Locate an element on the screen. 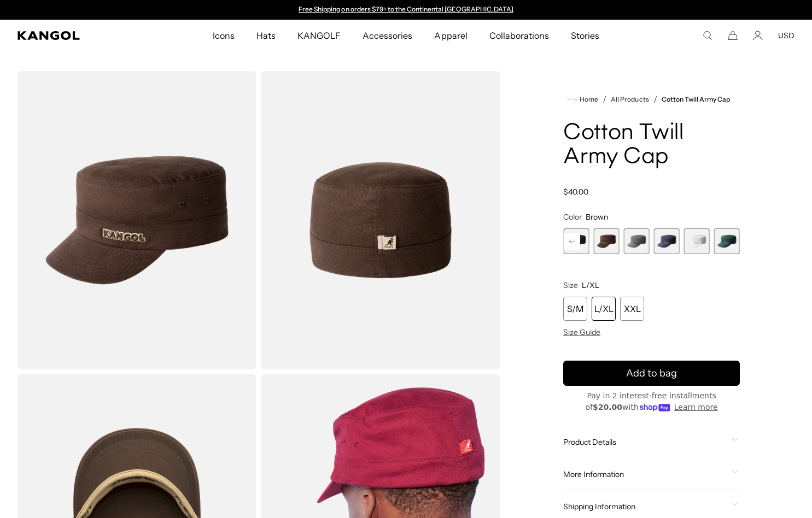 This screenshot has width=812, height=518. slideshow-component: Announcement bar is located at coordinates (407, 9).